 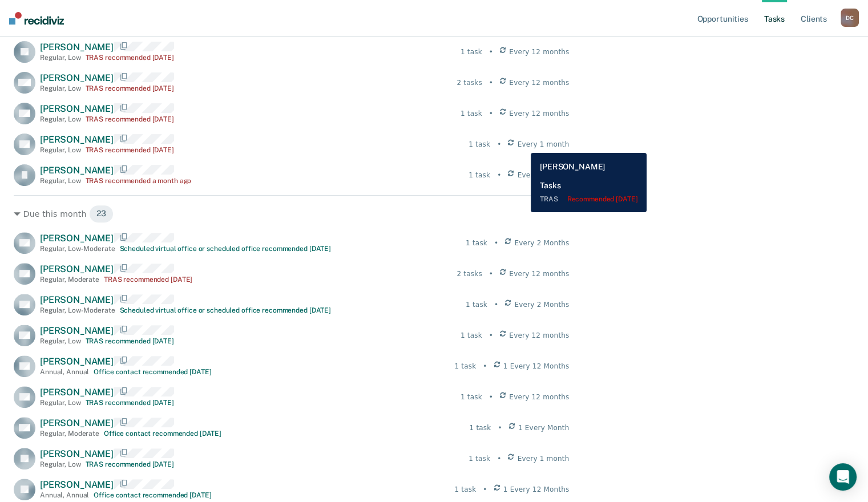 What do you see at coordinates (850, 18) in the screenshot?
I see `button: DC` at bounding box center [850, 18].